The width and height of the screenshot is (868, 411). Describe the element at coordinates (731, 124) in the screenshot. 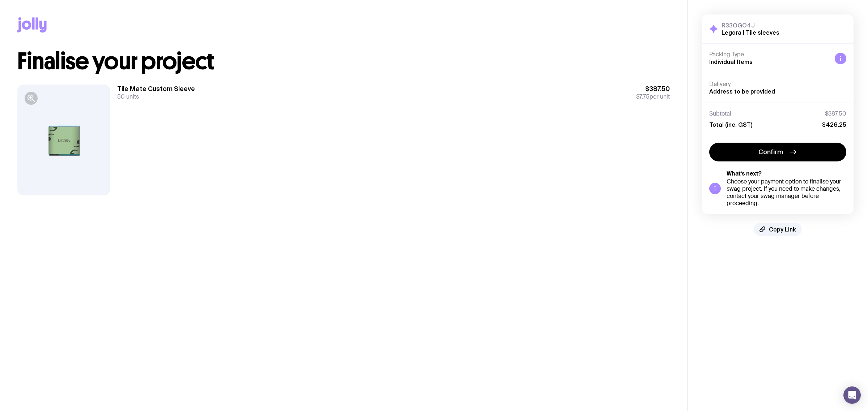

I see `span: Total (inc. GST)` at that location.